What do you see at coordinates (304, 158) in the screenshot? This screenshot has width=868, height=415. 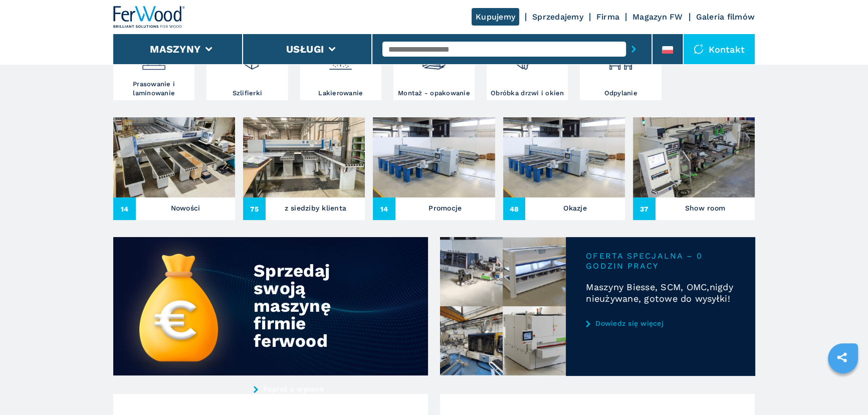 I see `img: z siedziby klienta` at bounding box center [304, 158].